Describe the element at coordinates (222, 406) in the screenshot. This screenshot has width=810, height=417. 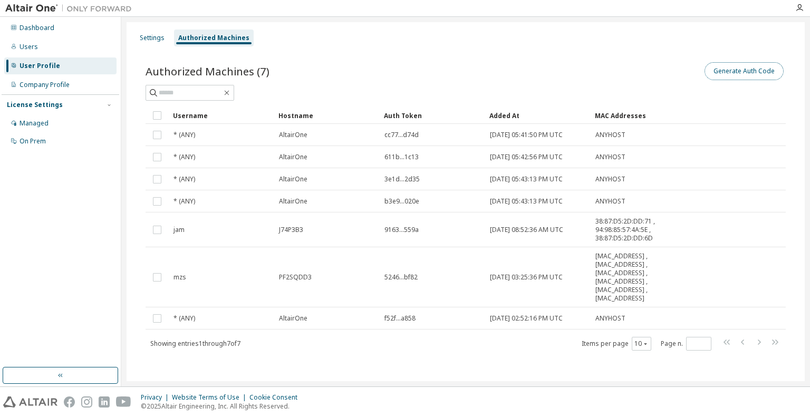
I see `p: © 2025 Altair Engineering, Inc. All Rights Reserved.` at that location.